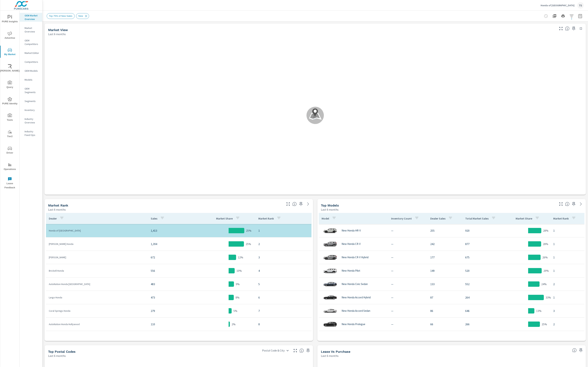  I want to click on span: Top Postal Codes shows you how you rank, in terms of sales, to other dealerships in your market. ..., so click(302, 351).